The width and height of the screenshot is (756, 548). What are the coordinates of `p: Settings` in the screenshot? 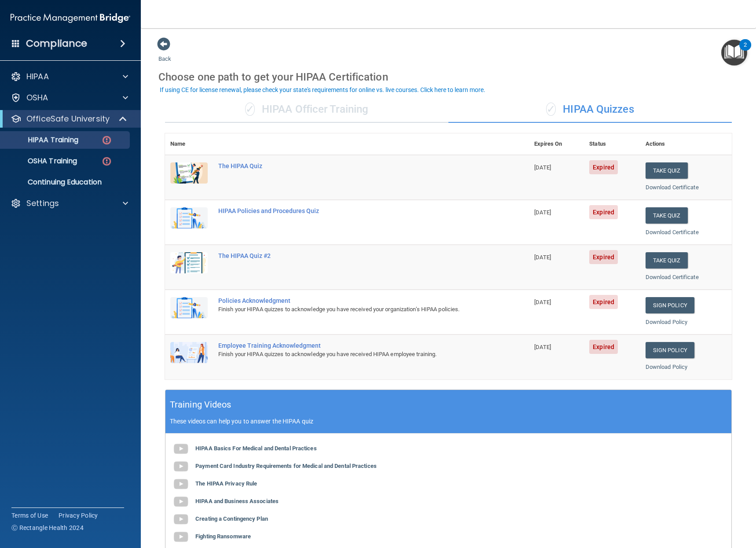 It's located at (43, 204).